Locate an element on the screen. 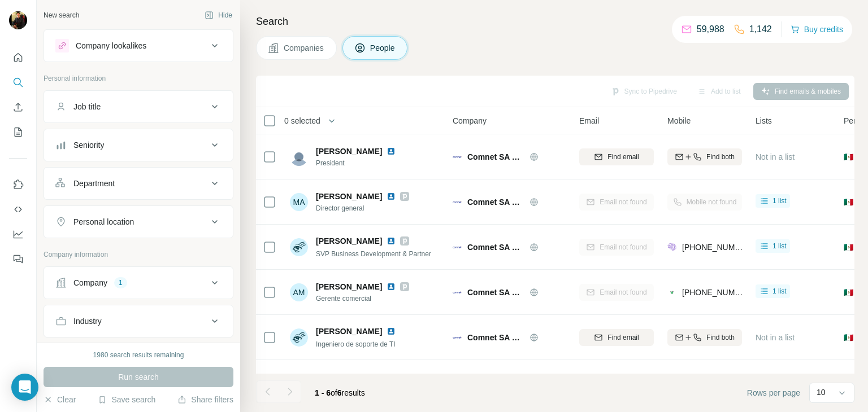 The image size is (868, 412). button: Company1 is located at coordinates (138, 283).